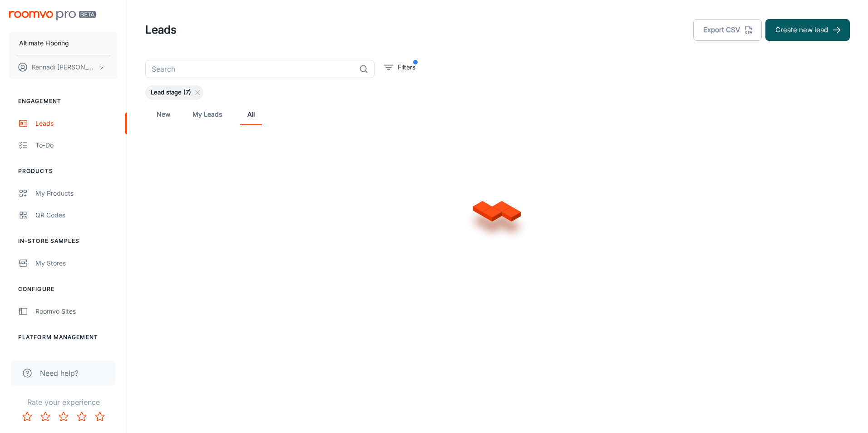  Describe the element at coordinates (77, 194) in the screenshot. I see `div: My Products` at that location.